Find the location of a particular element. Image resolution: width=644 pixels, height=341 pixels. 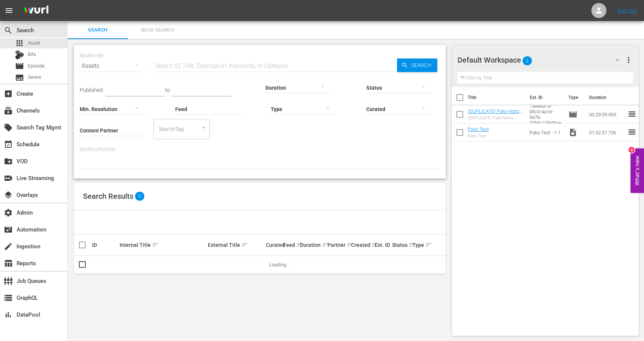

th: Title is located at coordinates (496, 98).